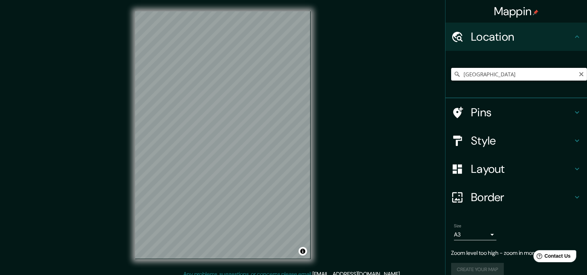 The image size is (587, 275). Describe the element at coordinates (581, 74) in the screenshot. I see `button: Clear` at that location.